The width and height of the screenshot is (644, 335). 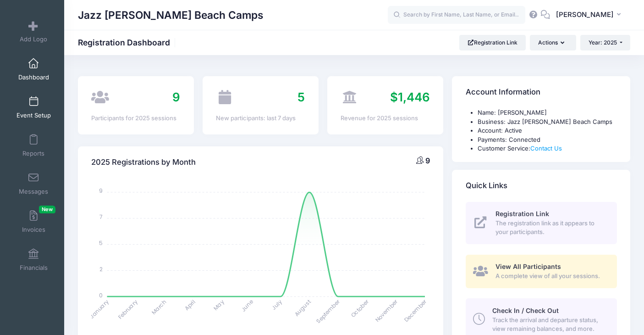 I want to click on a: Registration Link The registration link as it appears to your participants., so click(x=541, y=223).